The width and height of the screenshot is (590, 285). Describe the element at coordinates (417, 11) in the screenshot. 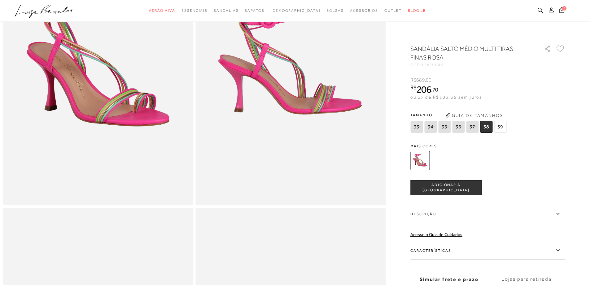

I see `span: BLOG LB` at that location.